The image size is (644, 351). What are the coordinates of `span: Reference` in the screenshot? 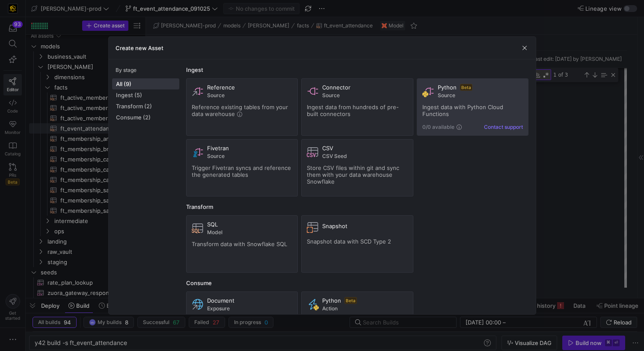 It's located at (221, 87).